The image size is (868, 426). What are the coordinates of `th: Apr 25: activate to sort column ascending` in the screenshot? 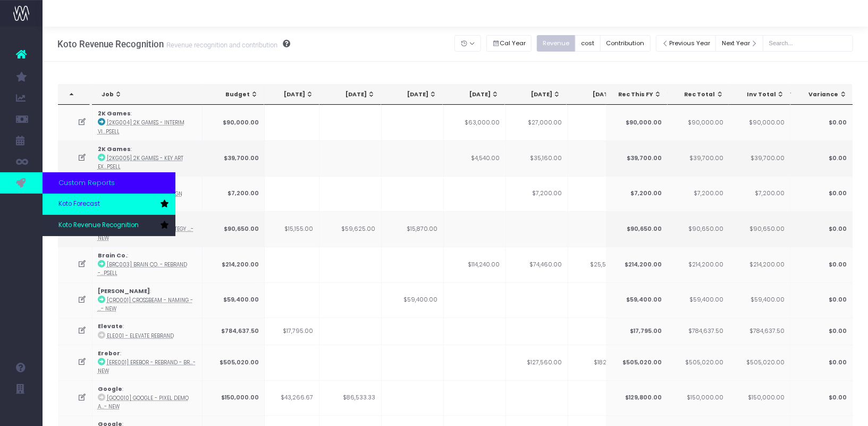 It's located at (288, 95).